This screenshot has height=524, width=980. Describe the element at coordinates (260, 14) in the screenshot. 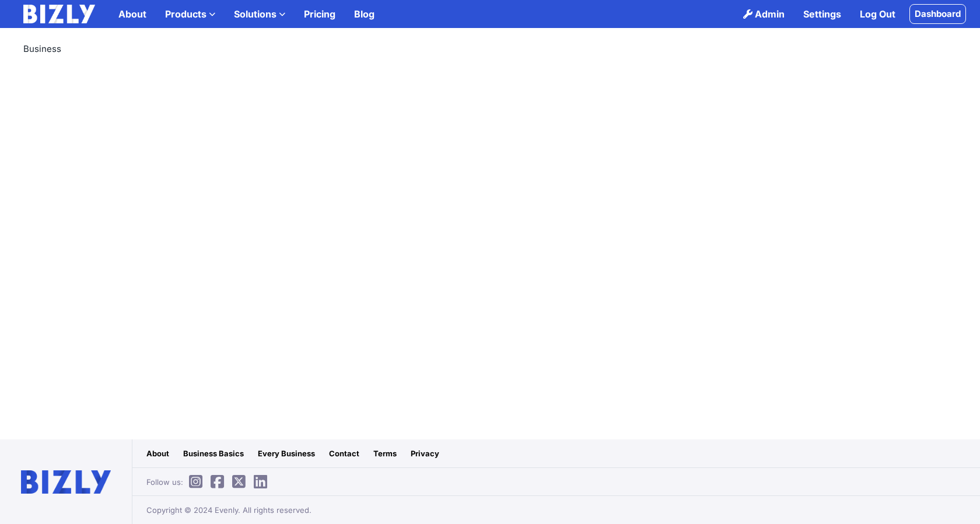

I see `label: Solutions` at that location.